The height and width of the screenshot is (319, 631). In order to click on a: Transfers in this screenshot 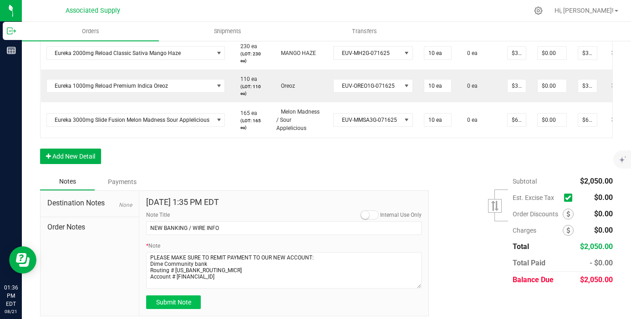, I will do `click(364, 31)`.